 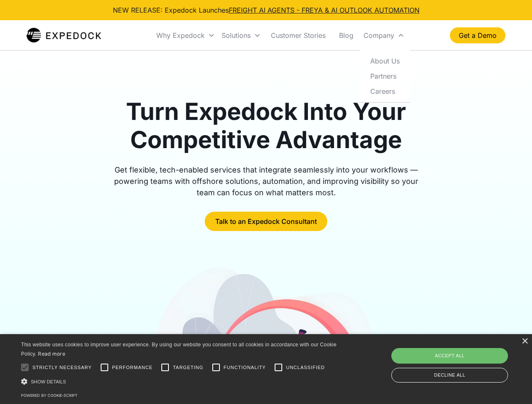 I want to click on span: This website uses cookies to improve user experience. By using our website you consent to all coo..., so click(x=179, y=350).